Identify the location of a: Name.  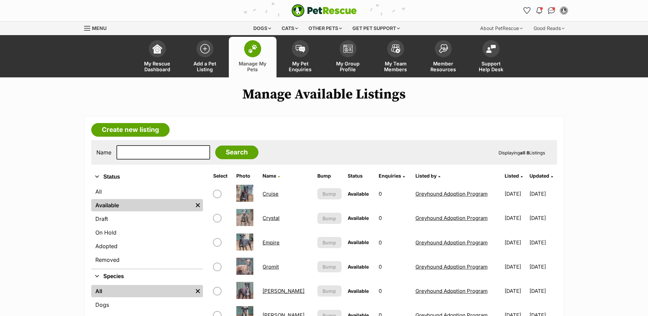
(271, 175).